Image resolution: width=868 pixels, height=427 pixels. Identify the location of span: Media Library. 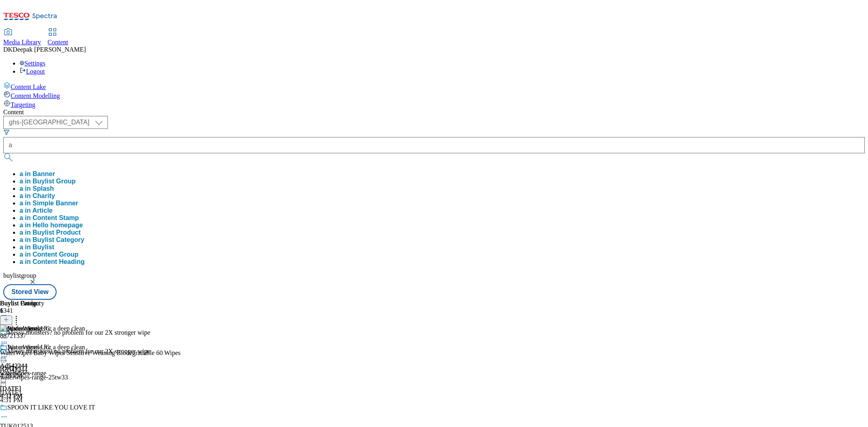
(22, 42).